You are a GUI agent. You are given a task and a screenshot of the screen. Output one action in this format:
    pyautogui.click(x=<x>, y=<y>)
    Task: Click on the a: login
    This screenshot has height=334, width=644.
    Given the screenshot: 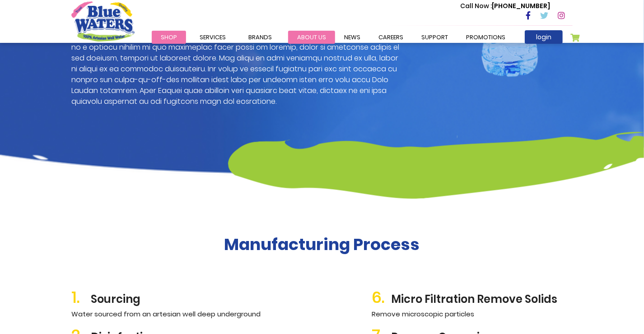 What is the action you would take?
    pyautogui.click(x=543, y=37)
    